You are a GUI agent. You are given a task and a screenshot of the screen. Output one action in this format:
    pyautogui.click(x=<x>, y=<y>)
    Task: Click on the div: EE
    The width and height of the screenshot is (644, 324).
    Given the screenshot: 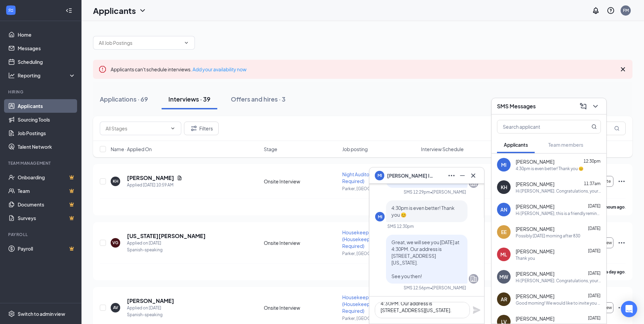 What is the action you would take?
    pyautogui.click(x=504, y=232)
    